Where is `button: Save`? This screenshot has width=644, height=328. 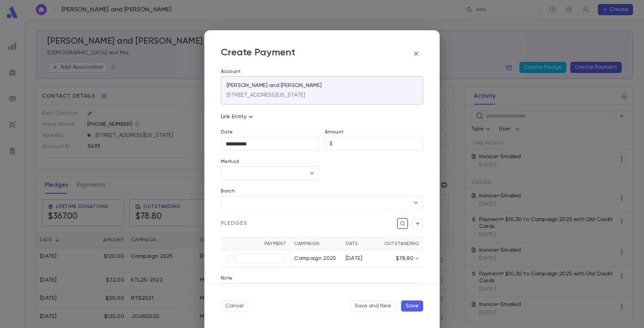
button: Save is located at coordinates (411, 306).